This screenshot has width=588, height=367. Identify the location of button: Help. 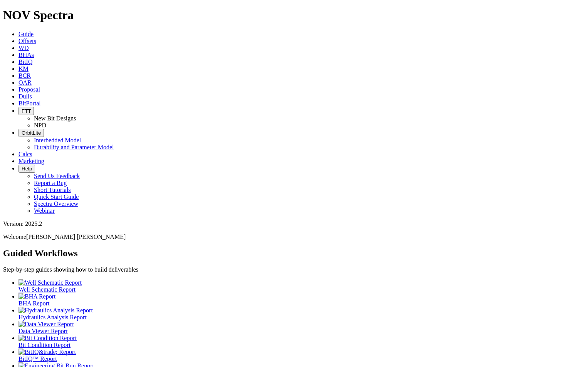
(27, 168).